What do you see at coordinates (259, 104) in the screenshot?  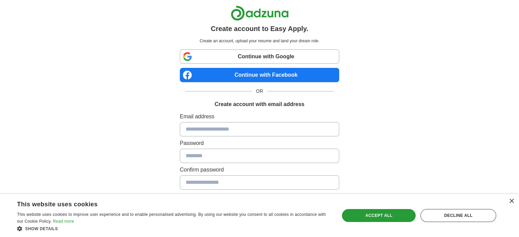 I see `h1: Create account with email address` at bounding box center [259, 104].